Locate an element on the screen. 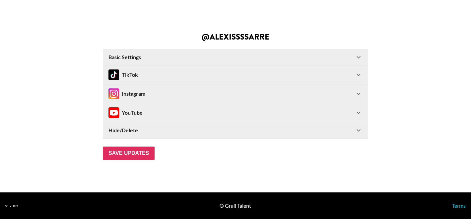  div: © Grail Talent is located at coordinates (235, 205).